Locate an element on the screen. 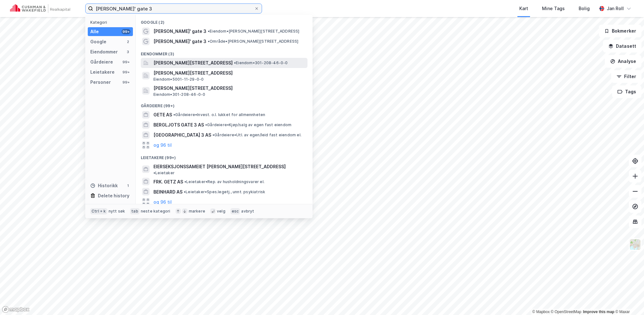  button: Filter is located at coordinates (626, 77).